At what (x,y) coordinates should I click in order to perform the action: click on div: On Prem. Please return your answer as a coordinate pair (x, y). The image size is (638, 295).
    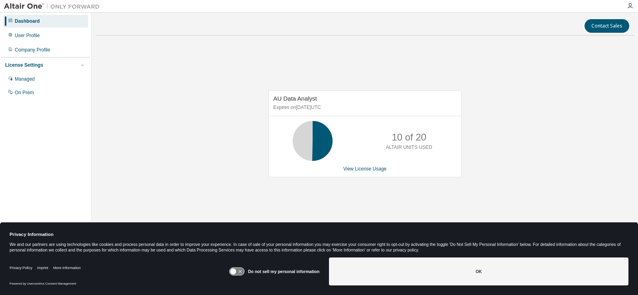
    Looking at the image, I should click on (24, 92).